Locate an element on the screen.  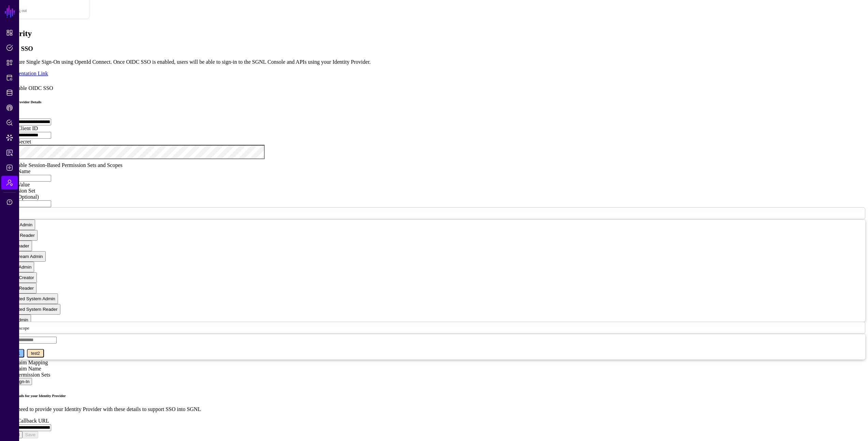
span: Log Stream Admin is located at coordinates (24, 256).